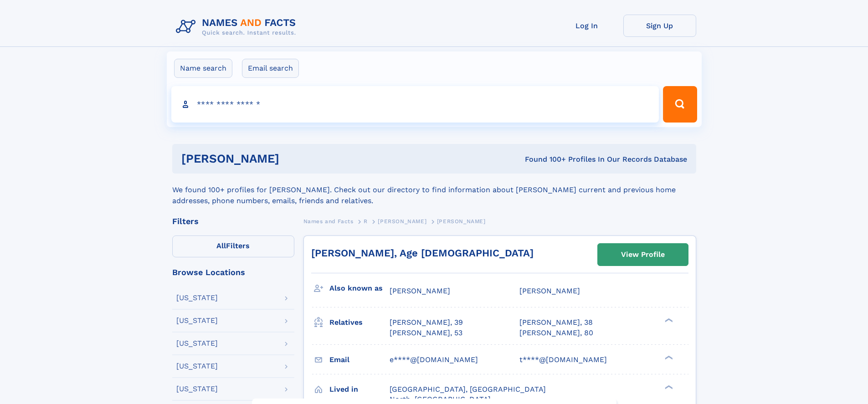 This screenshot has height=404, width=868. What do you see at coordinates (544, 160) in the screenshot?
I see `div: Found 100+ Profiles In Our Records Database` at bounding box center [544, 160].